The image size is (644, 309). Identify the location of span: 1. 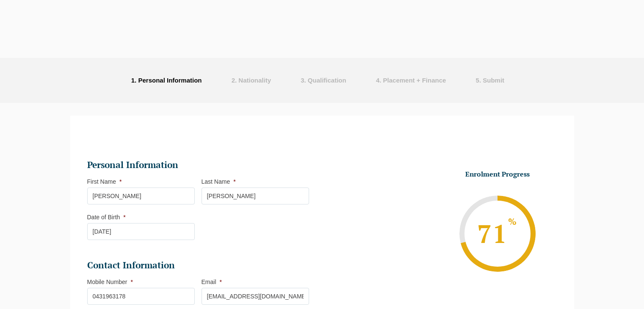
(133, 80).